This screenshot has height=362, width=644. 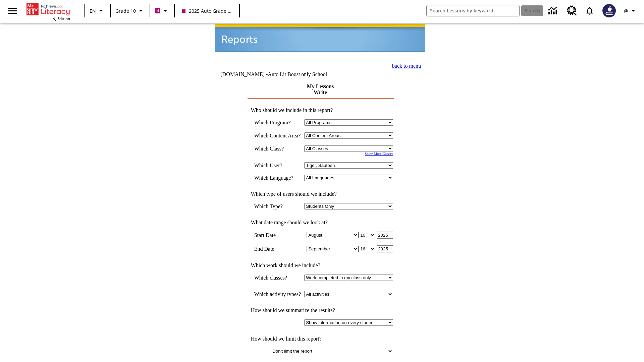 What do you see at coordinates (379, 153) in the screenshot?
I see `a: Show More Classes` at bounding box center [379, 153].